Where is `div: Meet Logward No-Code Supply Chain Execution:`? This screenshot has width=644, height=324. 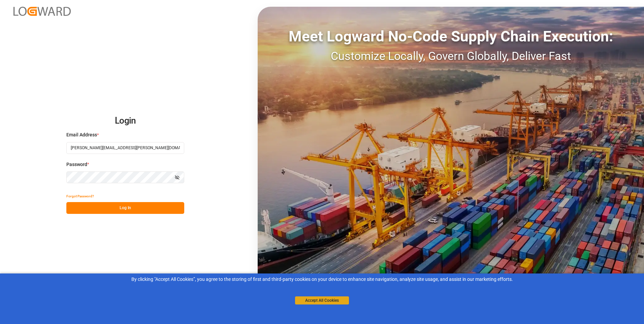 div: Meet Logward No-Code Supply Chain Execution: is located at coordinates (451, 37).